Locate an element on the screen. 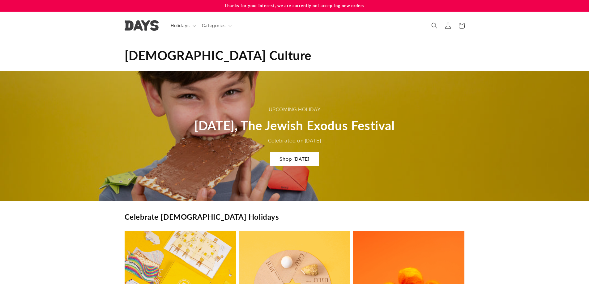  div: upcoming holiday is located at coordinates (294, 110).